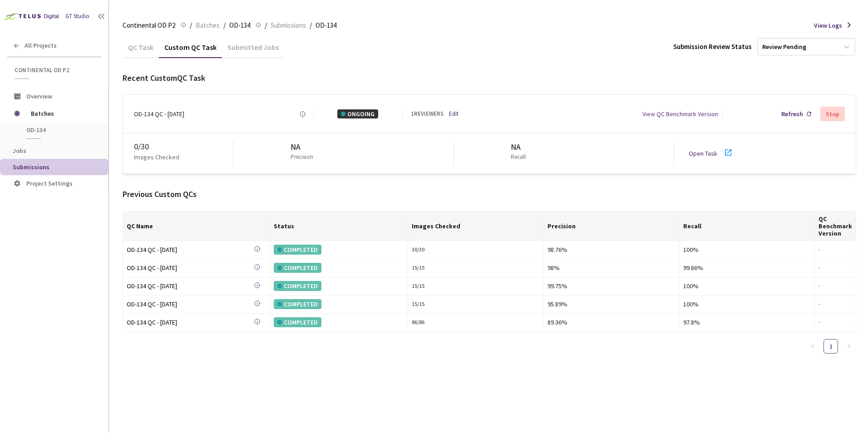 This screenshot has width=868, height=433. Describe the element at coordinates (339, 226) in the screenshot. I see `th: Status` at that location.